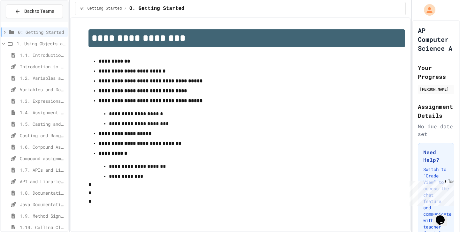 The width and height of the screenshot is (460, 232). What do you see at coordinates (42, 170) in the screenshot?
I see `span: 1.7. APIs and Libraries` at bounding box center [42, 170].